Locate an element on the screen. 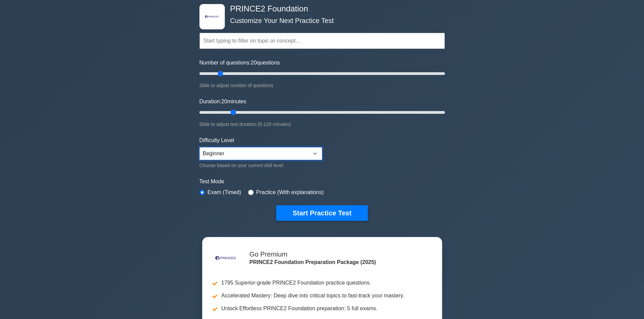 Image resolution: width=644 pixels, height=319 pixels. input: Start typing to filter on topic or concept... is located at coordinates (322, 41).